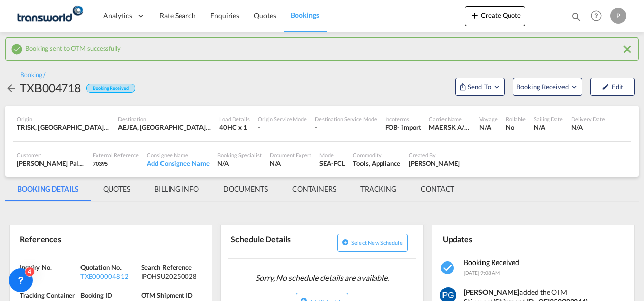 This screenshot has height=301, width=644. Describe the element at coordinates (167, 295) in the screenshot. I see `span: OTM Shipment ID` at that location.